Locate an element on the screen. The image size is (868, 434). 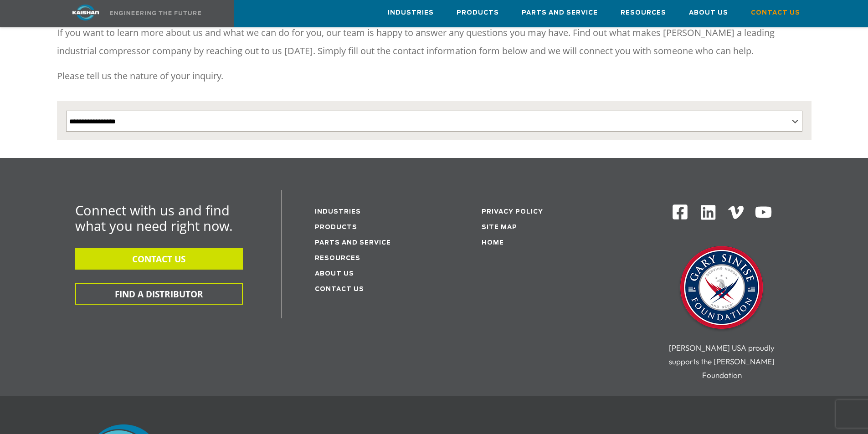
img: Gary Sinise Foundation is located at coordinates (722, 289).